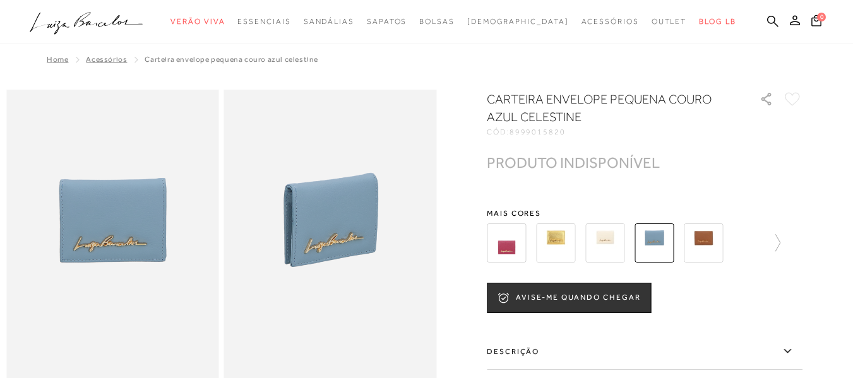  What do you see at coordinates (387, 21) in the screenshot?
I see `span: Sapatos` at bounding box center [387, 21].